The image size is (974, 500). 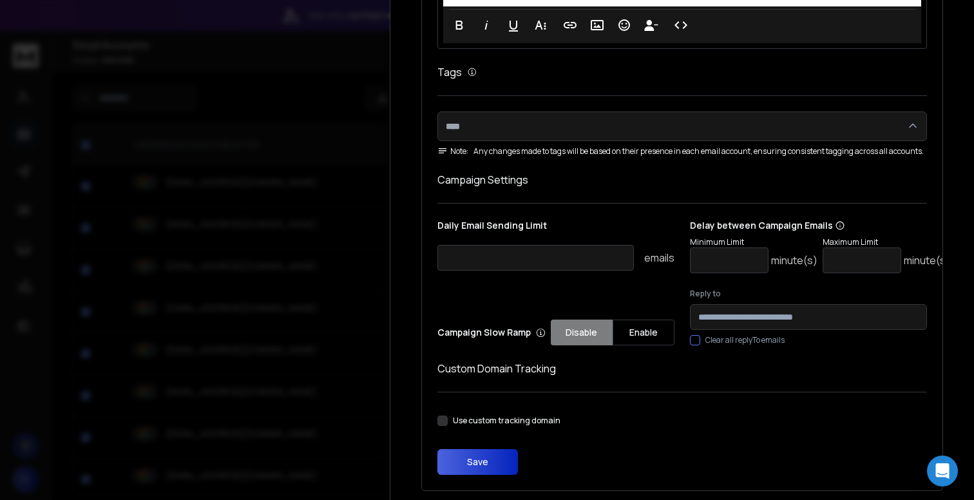 I want to click on p: Maximum Limit, so click(x=887, y=242).